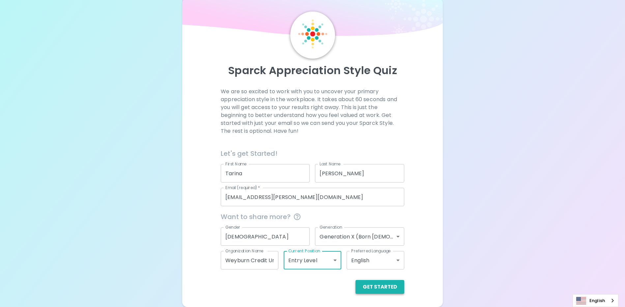 Image resolution: width=625 pixels, height=307 pixels. What do you see at coordinates (375, 260) in the screenshot?
I see `div: English` at bounding box center [375, 260].